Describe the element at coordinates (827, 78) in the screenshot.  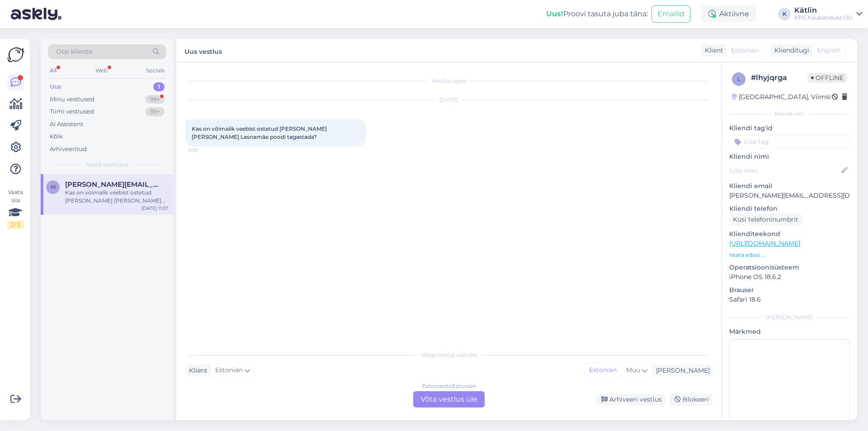
I see `span: Offline` at that location.